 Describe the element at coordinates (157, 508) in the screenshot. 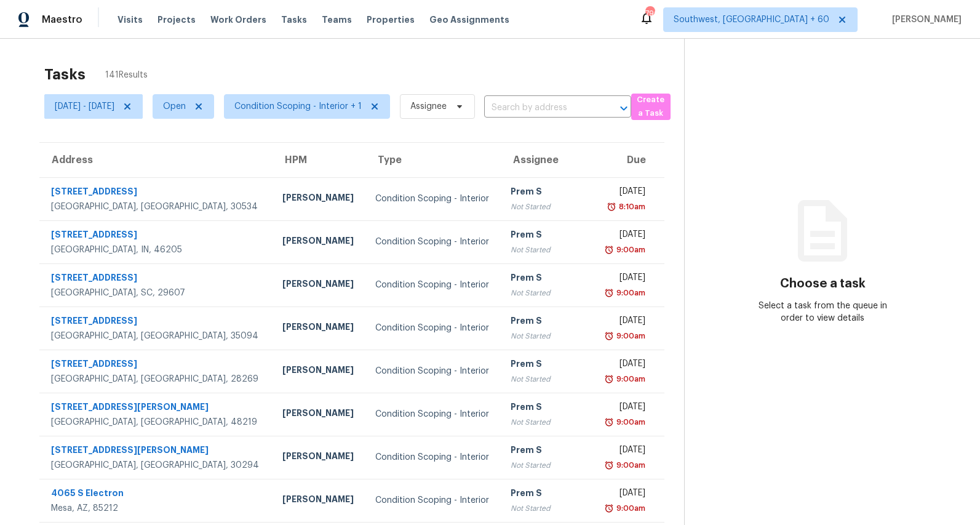

I see `div: Mesa, AZ, 85212` at that location.